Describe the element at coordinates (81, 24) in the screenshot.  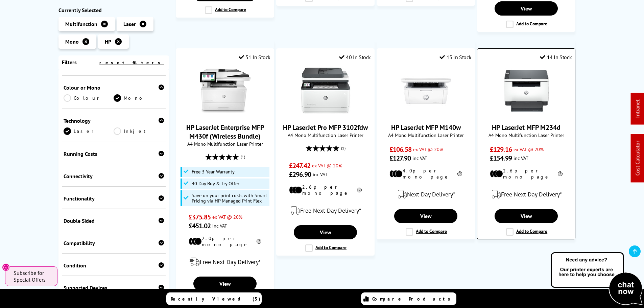
I see `span: Multifunction` at that location.